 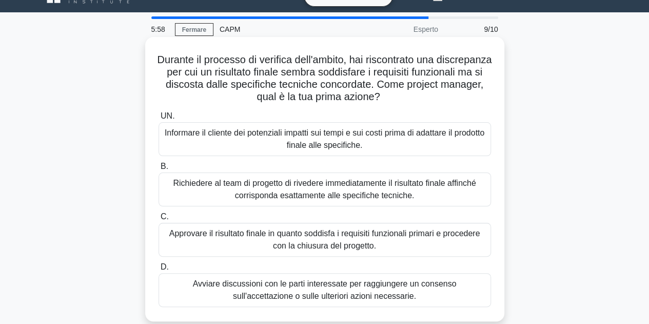 I want to click on font: B., so click(x=164, y=166).